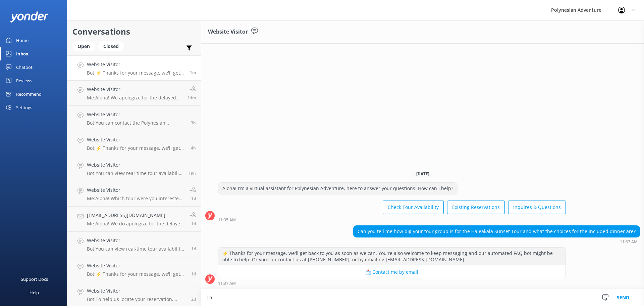  What do you see at coordinates (194, 298) in the screenshot?
I see `span: Sep 06 2025 08:44am (UTC -10:00) Pacific/Honolulu` at bounding box center [194, 298].